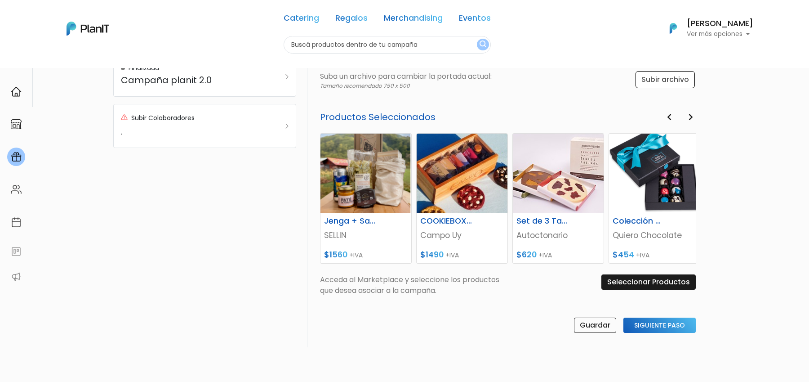 The width and height of the screenshot is (809, 382). Describe the element at coordinates (543, 221) in the screenshot. I see `h6: Set de 3 Tabletas` at that location.